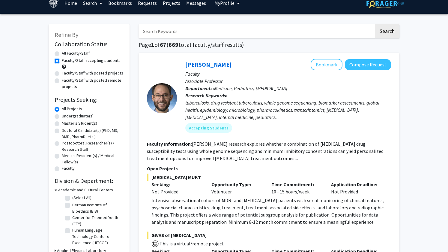 The image size is (448, 252). What do you see at coordinates (368, 65) in the screenshot?
I see `button: Compose Request to Jeffrey Tornheim` at bounding box center [368, 65].